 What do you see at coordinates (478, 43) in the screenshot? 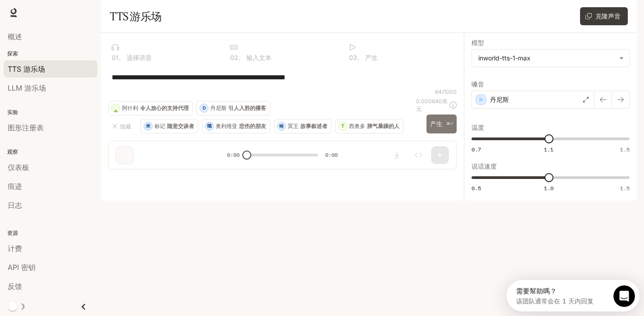
I see `font: 模型` at bounding box center [478, 43].